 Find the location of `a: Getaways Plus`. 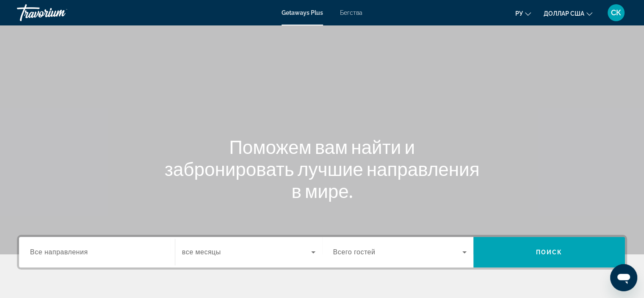

a: Getaways Plus is located at coordinates (302, 13).